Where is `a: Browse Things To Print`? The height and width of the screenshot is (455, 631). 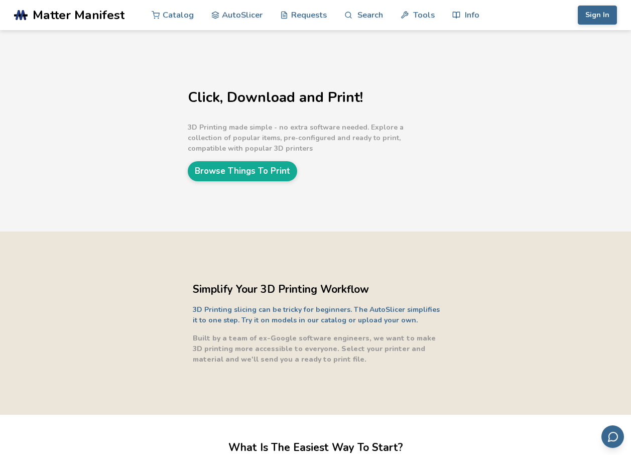
a: Browse Things To Print is located at coordinates (243, 171).